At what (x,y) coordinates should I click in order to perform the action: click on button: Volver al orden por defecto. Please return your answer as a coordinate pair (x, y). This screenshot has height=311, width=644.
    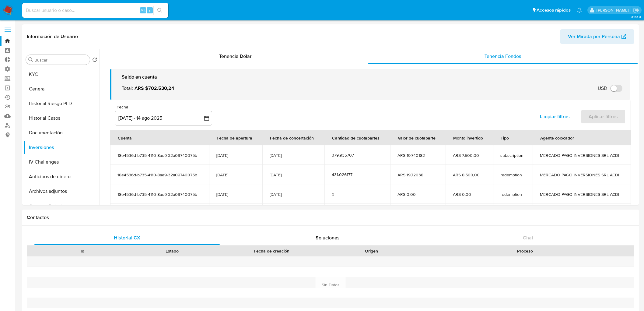
    Looking at the image, I should click on (94, 60).